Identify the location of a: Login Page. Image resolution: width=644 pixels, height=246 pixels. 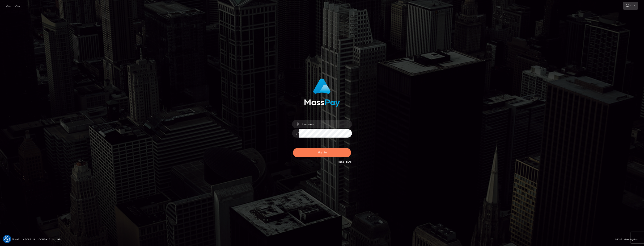
(13, 6).